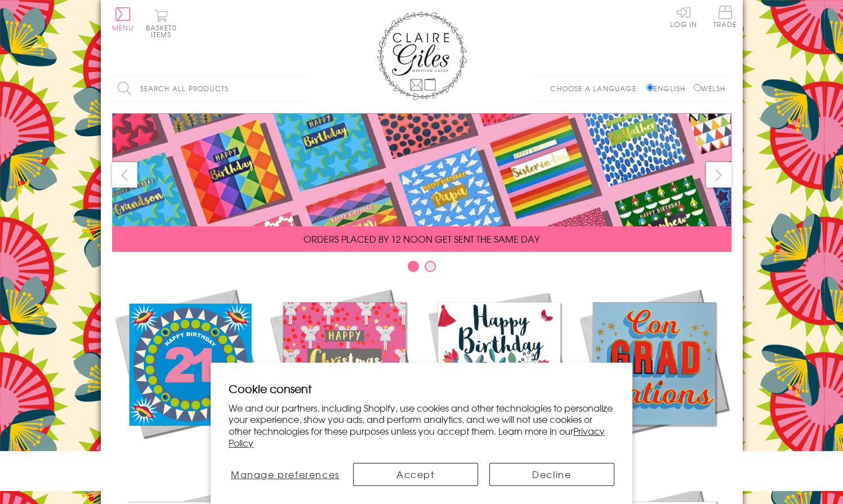 This screenshot has width=843, height=504. Describe the element at coordinates (684, 16) in the screenshot. I see `a: Log In` at that location.